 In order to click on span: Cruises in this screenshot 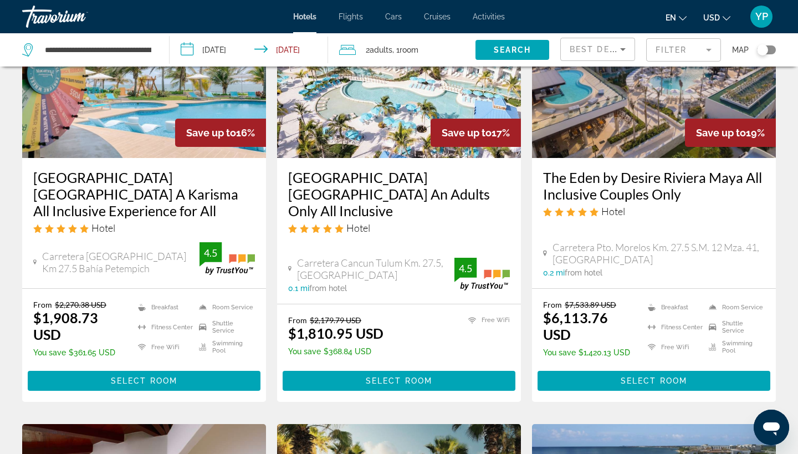, I will do `click(437, 17)`.